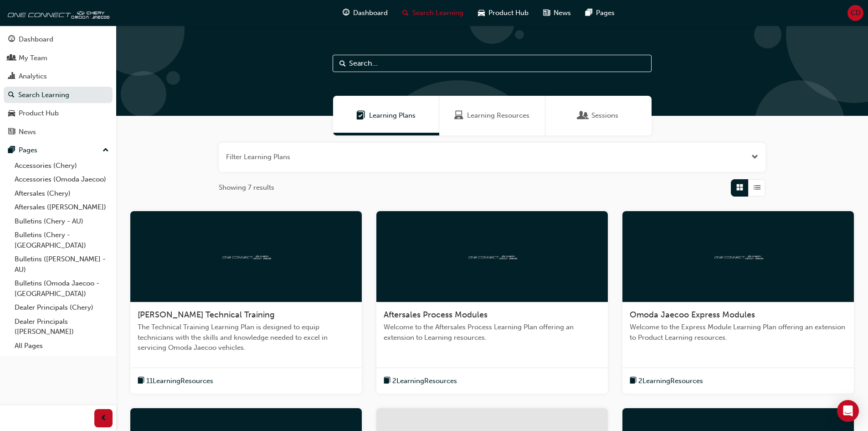 This screenshot has height=431, width=868. Describe the element at coordinates (57, 13) in the screenshot. I see `a: oneconnect` at that location.